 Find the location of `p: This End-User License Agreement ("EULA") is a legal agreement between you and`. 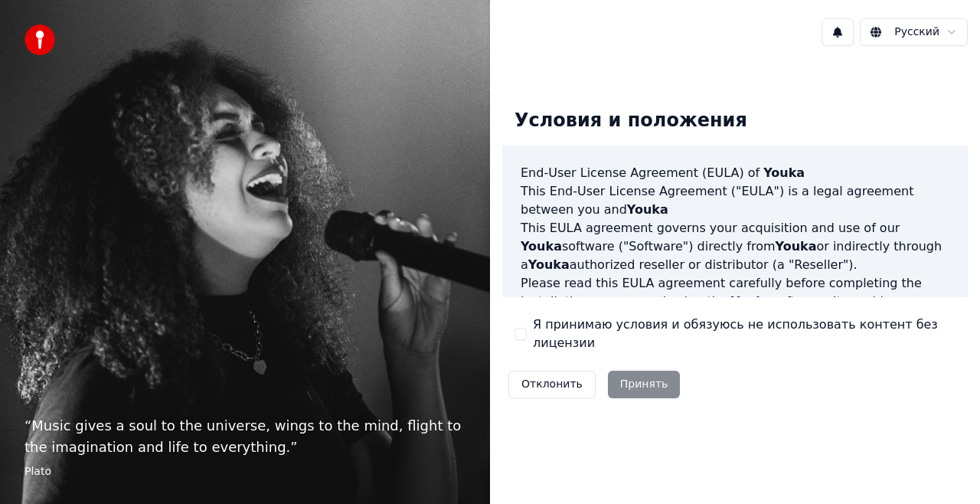

p: This End-User License Agreement ("EULA") is a legal agreement between you and is located at coordinates (735, 200).